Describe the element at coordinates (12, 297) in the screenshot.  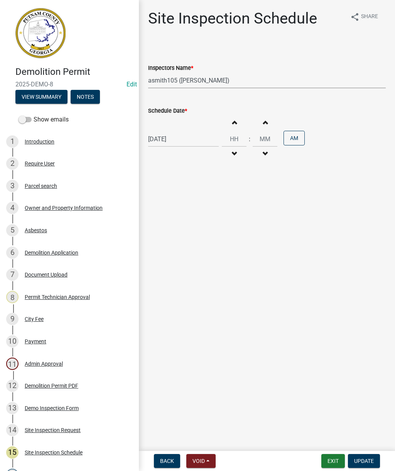
I see `div: 8` at that location.